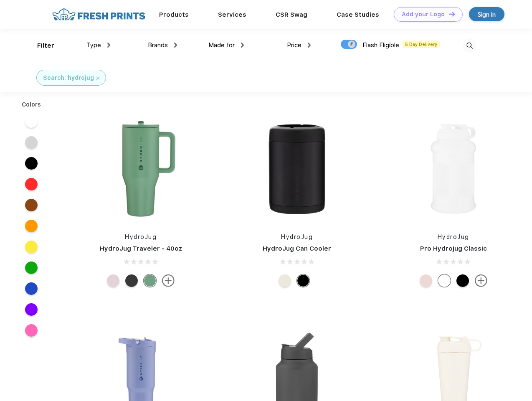  Describe the element at coordinates (284, 281) in the screenshot. I see `div: Cream` at that location.